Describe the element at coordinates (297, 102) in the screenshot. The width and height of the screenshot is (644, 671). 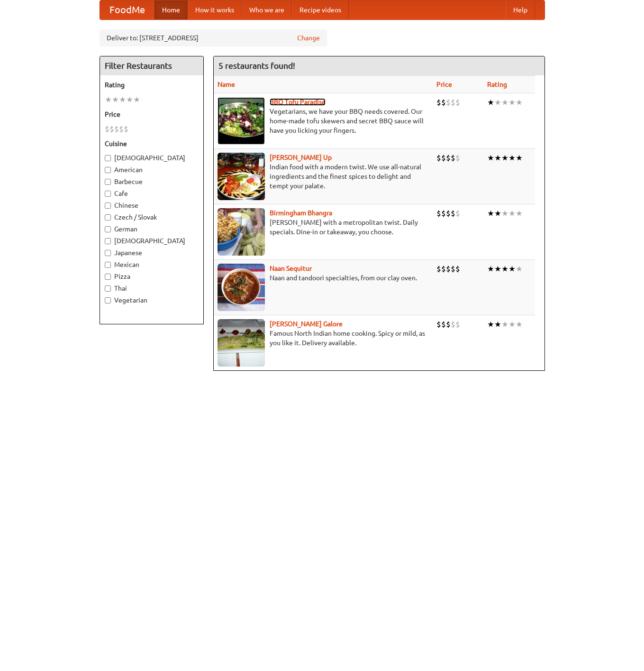
I see `b: BBQ Tofu Paradise` at that location.